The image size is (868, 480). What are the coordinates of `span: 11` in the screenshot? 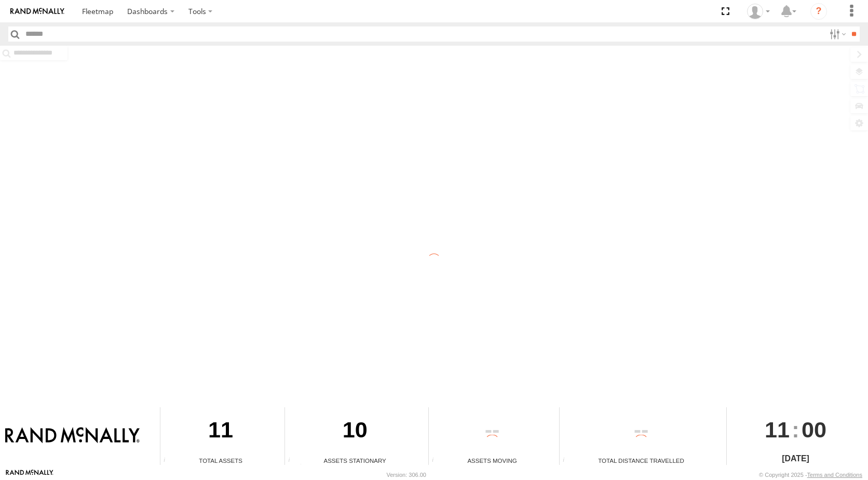 It's located at (778, 430).